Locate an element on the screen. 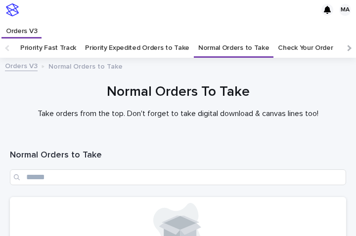  p: Orders V3 is located at coordinates (21, 28).